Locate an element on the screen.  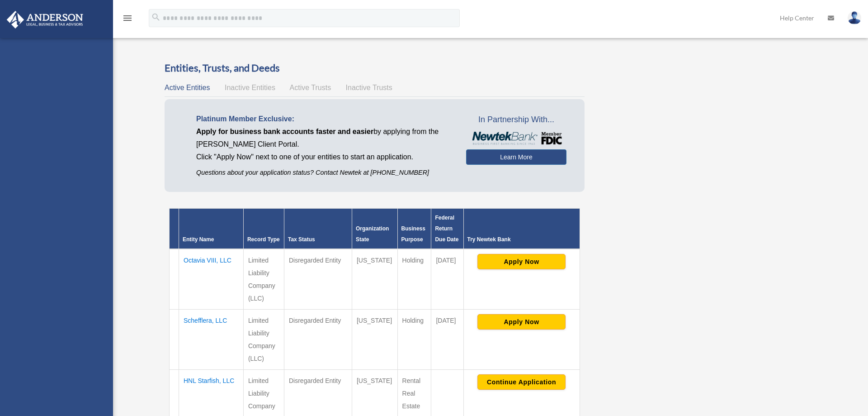
th: Business Purpose is located at coordinates (414, 229).